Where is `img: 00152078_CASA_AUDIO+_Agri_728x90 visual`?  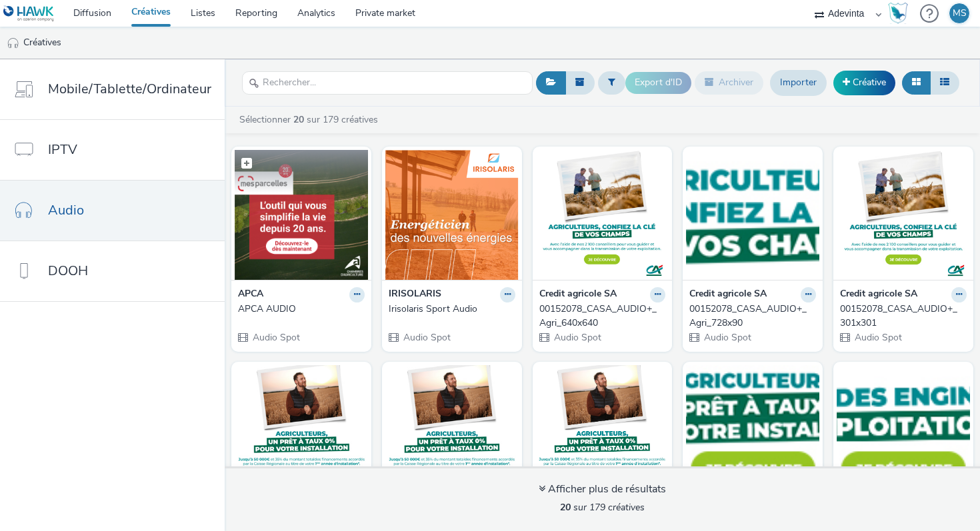
img: 00152078_CASA_AUDIO+_Agri_728x90 visual is located at coordinates (753, 215).